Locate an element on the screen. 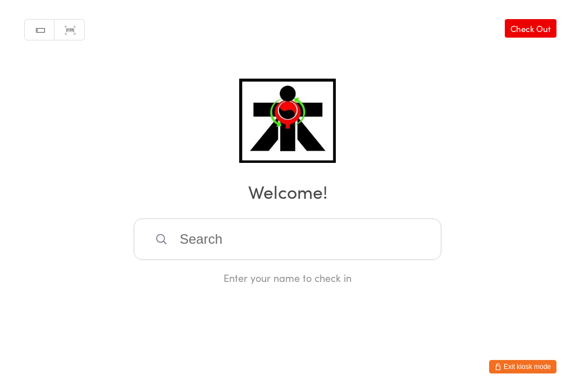 This screenshot has height=392, width=575. input: Search is located at coordinates (288, 239).